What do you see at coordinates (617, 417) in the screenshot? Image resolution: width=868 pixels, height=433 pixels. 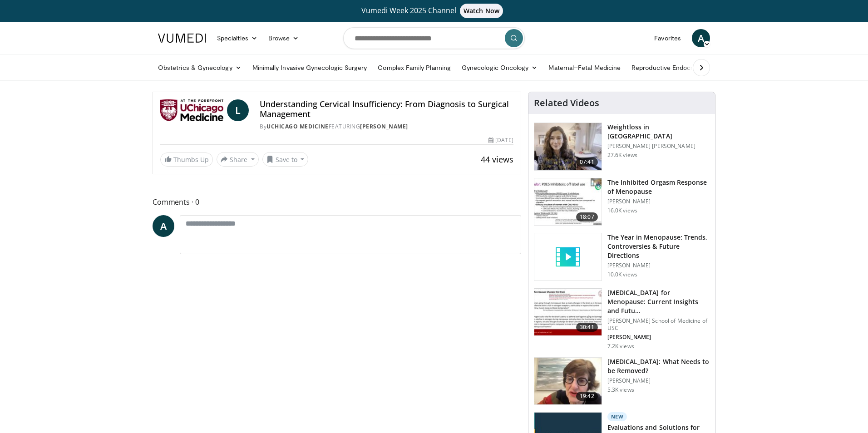 I see `p: New` at bounding box center [617, 417].